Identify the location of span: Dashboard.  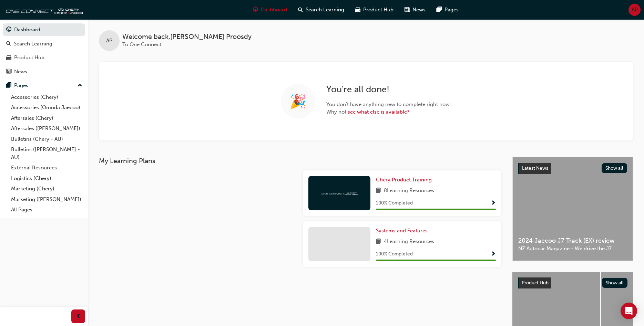
(274, 9).